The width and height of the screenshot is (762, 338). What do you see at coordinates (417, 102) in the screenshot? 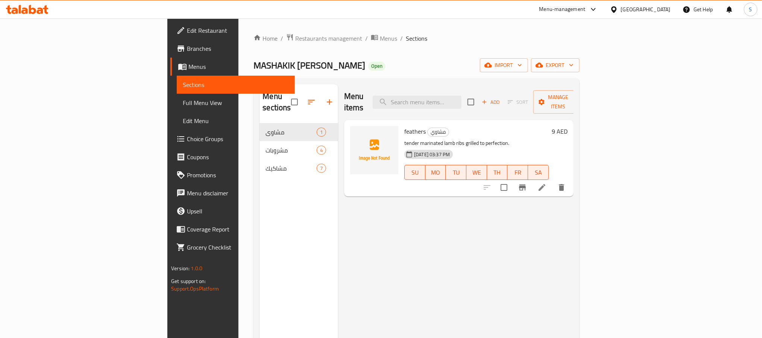
I see `input: search` at bounding box center [417, 102].